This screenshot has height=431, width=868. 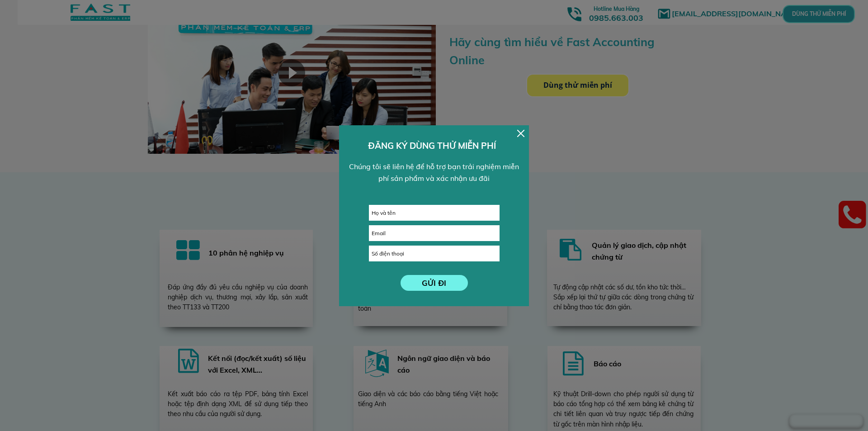 I want to click on h3: ĐĂNG KÝ DÙNG THỬ MIỄN PHÍ, so click(x=434, y=146).